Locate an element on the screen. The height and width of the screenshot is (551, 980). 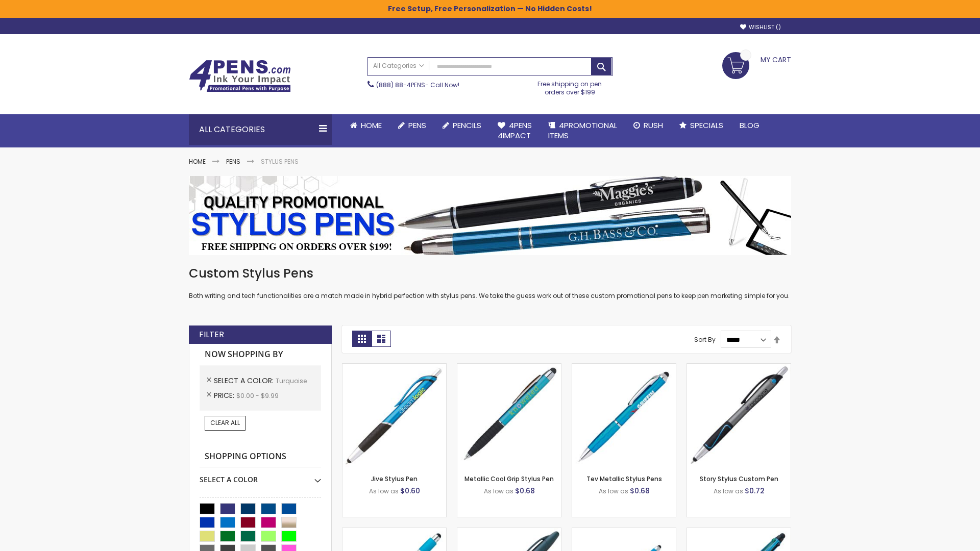
span: Home is located at coordinates (372, 125).